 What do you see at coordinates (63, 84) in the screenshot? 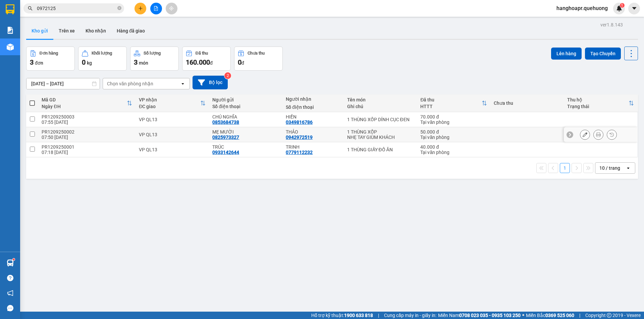
I see `input: Select a date range.` at bounding box center [63, 84].